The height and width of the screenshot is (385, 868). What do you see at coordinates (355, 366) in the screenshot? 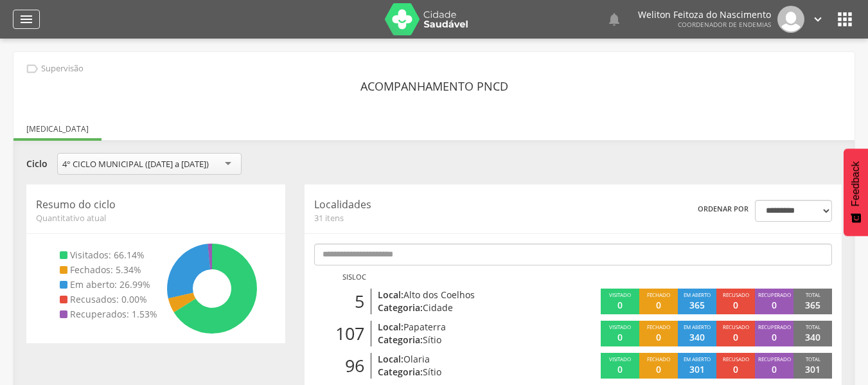
I see `span: 96` at bounding box center [355, 366].